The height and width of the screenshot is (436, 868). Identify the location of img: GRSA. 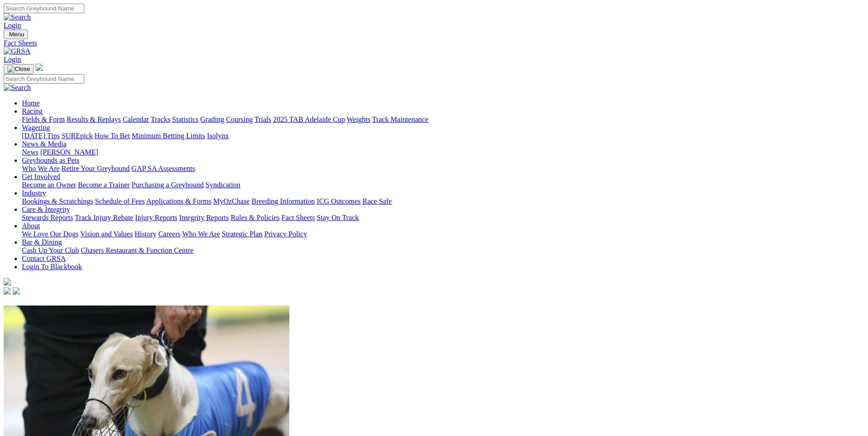
(17, 51).